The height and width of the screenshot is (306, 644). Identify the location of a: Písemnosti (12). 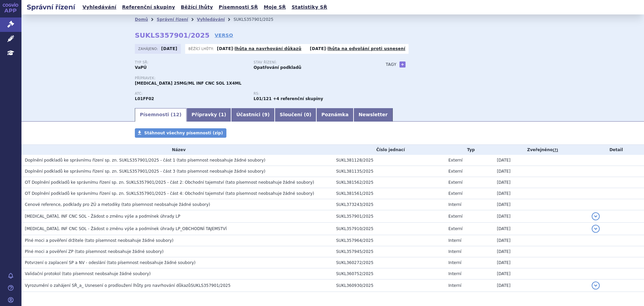
(161, 115).